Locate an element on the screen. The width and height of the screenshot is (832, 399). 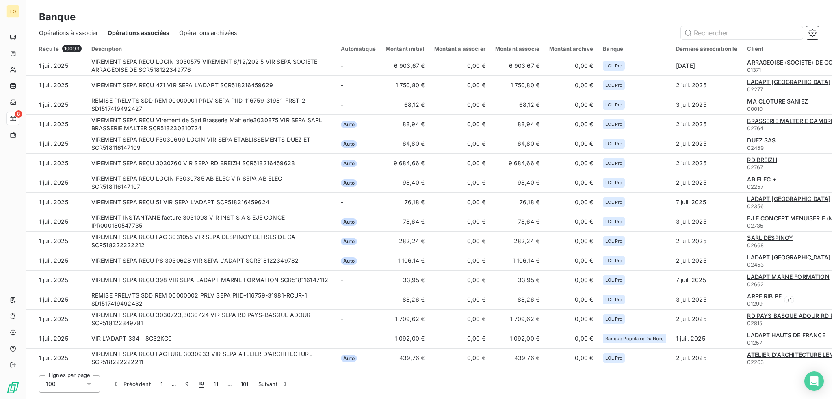
span: Banque Populaire Du Nord is located at coordinates (634, 339).